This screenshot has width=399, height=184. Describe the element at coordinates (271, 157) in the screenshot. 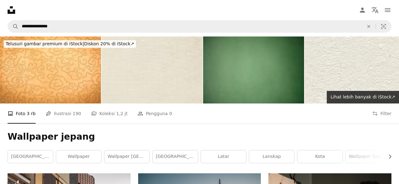

I see `a: lanskap` at that location.